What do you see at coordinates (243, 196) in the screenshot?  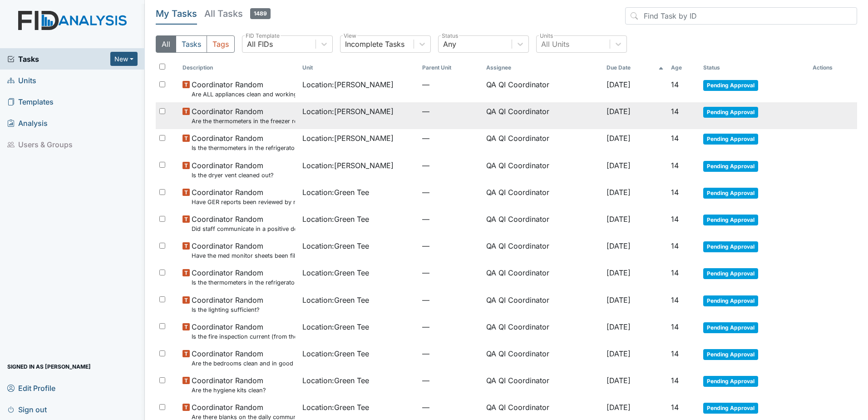 I see `span: Coordinator Random Have GER reports been reviewed by managers within 72 hours of occurrence?` at bounding box center [243, 196].